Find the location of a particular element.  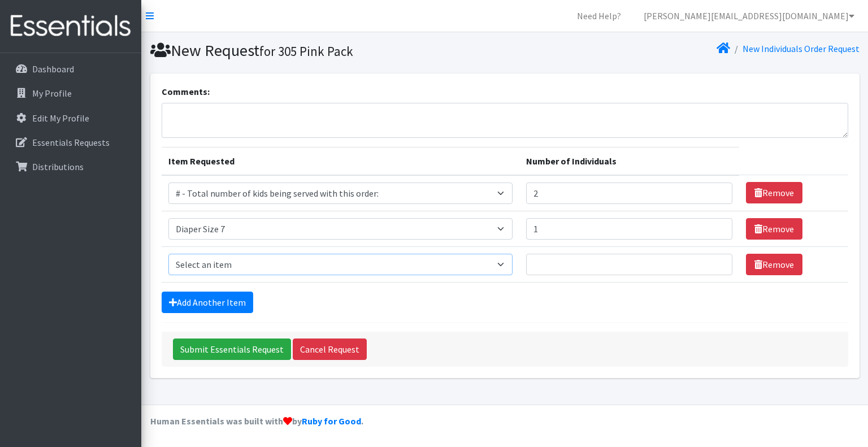

strong: Human Essentials was built with by . is located at coordinates (257, 421).